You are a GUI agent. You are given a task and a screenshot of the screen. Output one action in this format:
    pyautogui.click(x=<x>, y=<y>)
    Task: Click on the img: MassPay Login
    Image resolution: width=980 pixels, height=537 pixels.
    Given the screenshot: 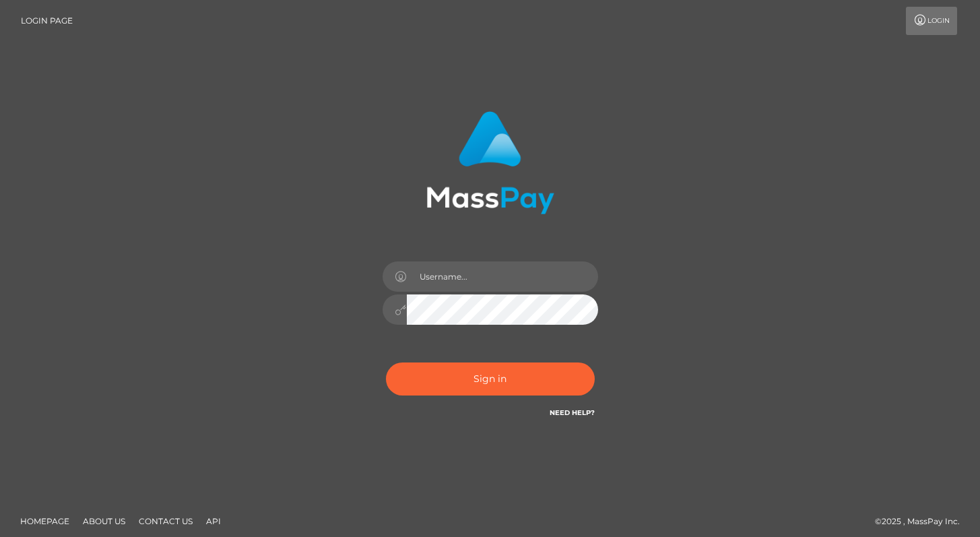 What is the action you would take?
    pyautogui.click(x=490, y=162)
    